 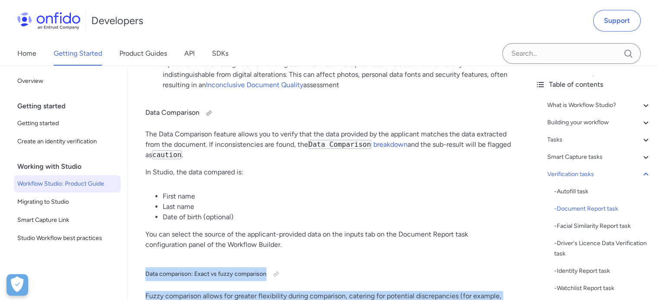 I want to click on div: Tasks, so click(x=599, y=140).